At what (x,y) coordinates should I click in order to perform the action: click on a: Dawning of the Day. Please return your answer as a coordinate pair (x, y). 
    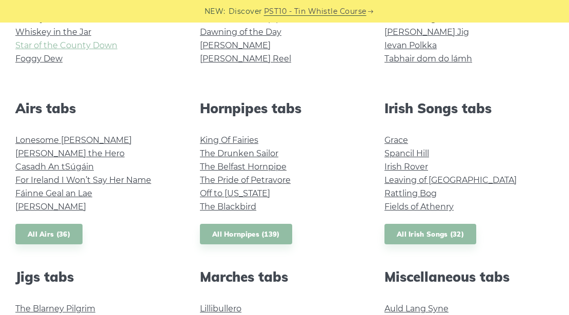
    Looking at the image, I should click on (241, 32).